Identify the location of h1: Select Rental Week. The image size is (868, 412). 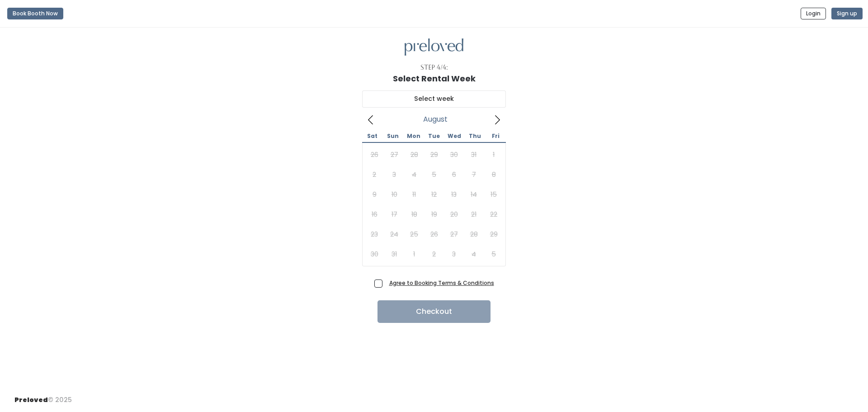
(434, 79).